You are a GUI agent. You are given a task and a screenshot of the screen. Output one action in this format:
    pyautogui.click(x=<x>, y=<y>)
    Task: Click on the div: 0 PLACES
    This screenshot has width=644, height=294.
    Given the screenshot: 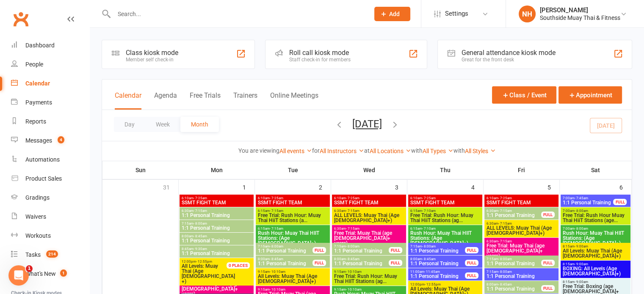 What is the action you would take?
    pyautogui.click(x=238, y=265)
    